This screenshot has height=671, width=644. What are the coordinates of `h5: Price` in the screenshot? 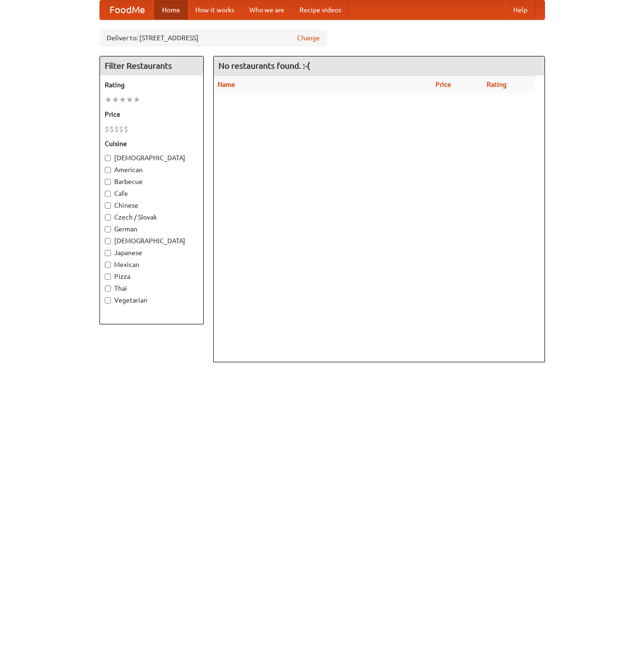 It's located at (152, 114).